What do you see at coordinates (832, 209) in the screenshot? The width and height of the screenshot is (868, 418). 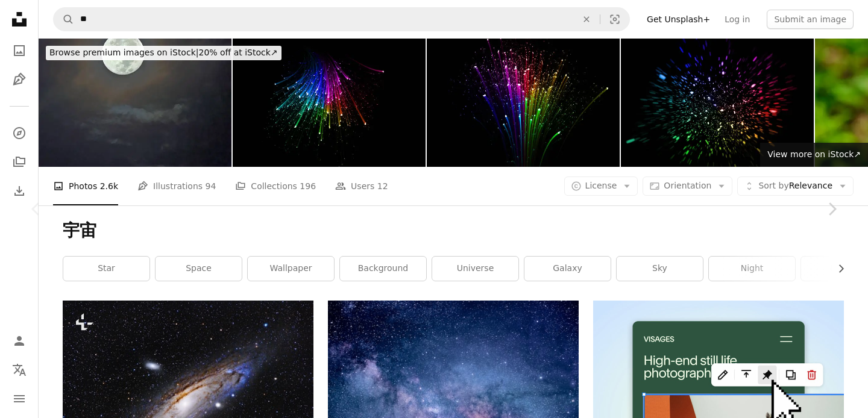 I see `a: Next` at bounding box center [832, 209].